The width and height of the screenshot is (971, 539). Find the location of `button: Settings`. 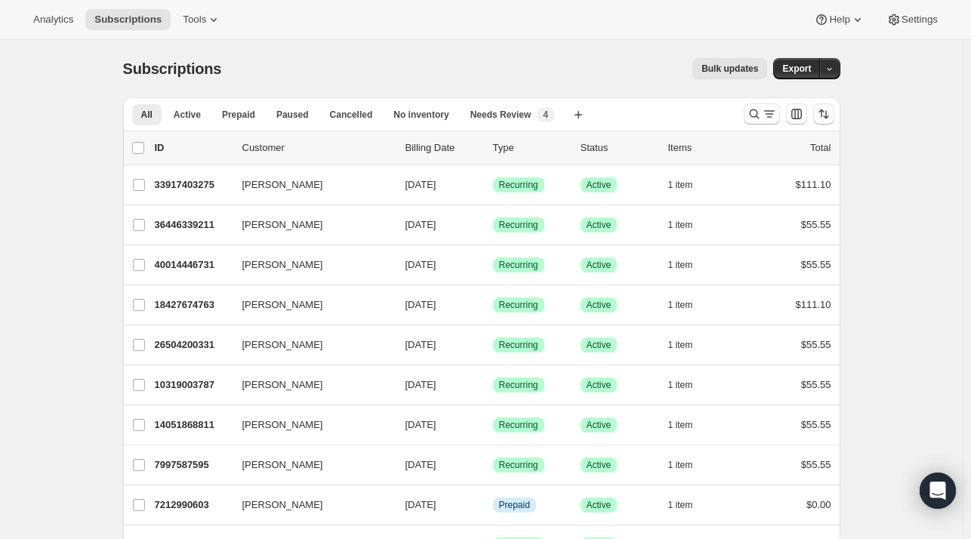

button: Settings is located at coordinates (912, 20).